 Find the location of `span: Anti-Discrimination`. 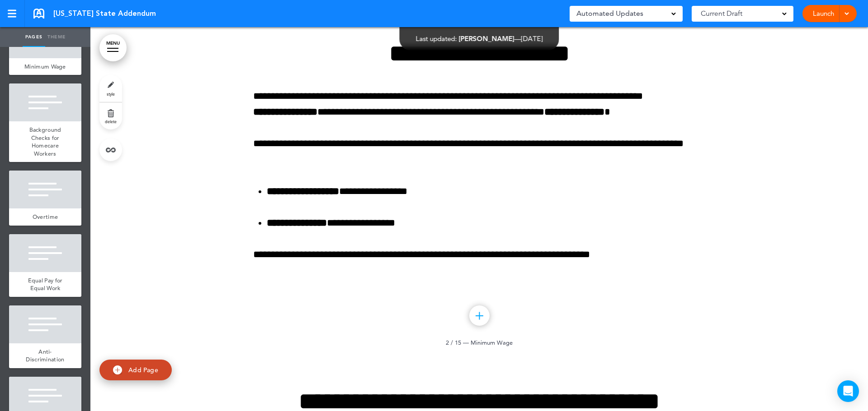

span: Anti-Discrimination is located at coordinates (44, 355).